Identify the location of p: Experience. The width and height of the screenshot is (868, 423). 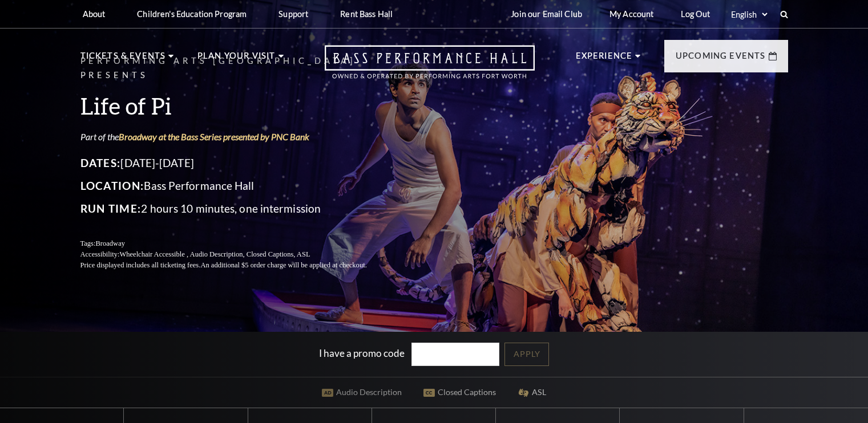
(604, 59).